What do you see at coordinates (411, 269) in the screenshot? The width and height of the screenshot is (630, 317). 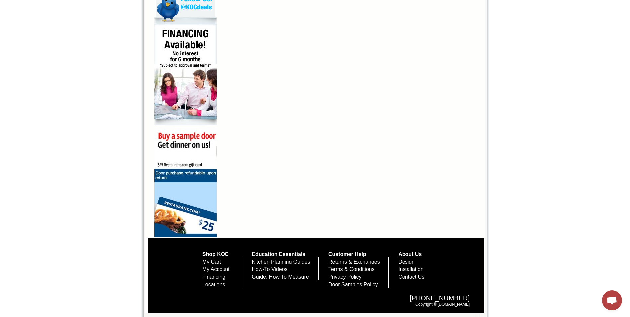 I see `a: Installation` at bounding box center [411, 269].